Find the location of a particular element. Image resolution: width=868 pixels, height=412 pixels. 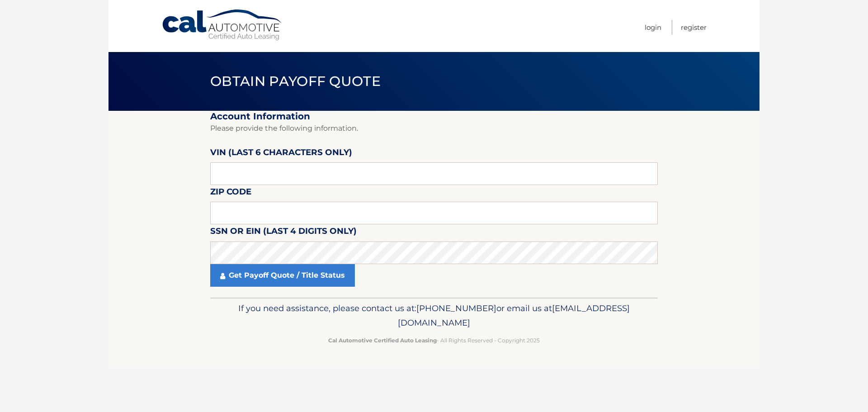

a: Cal Automotive is located at coordinates (223, 25).